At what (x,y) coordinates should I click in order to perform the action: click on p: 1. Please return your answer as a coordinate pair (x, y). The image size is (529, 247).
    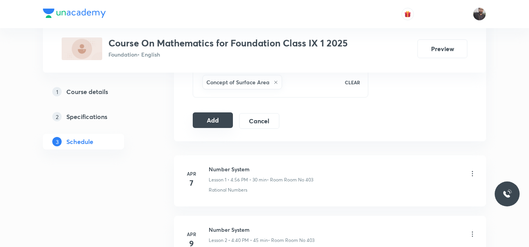
    Looking at the image, I should click on (57, 92).